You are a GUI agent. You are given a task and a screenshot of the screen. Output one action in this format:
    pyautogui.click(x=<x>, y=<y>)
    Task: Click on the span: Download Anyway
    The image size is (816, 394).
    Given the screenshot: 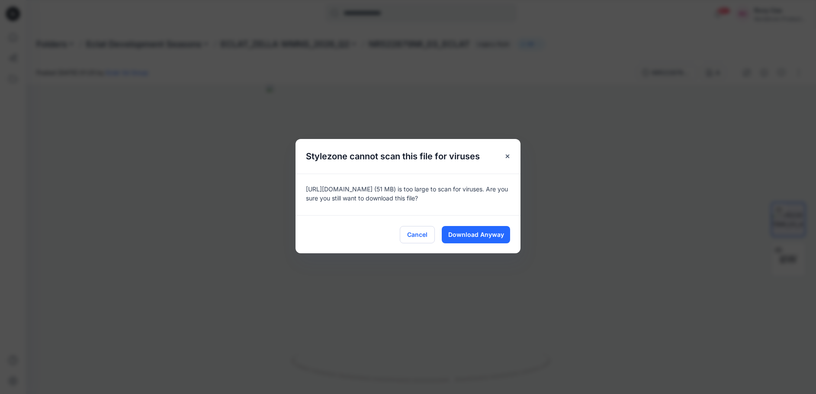 What is the action you would take?
    pyautogui.click(x=476, y=234)
    